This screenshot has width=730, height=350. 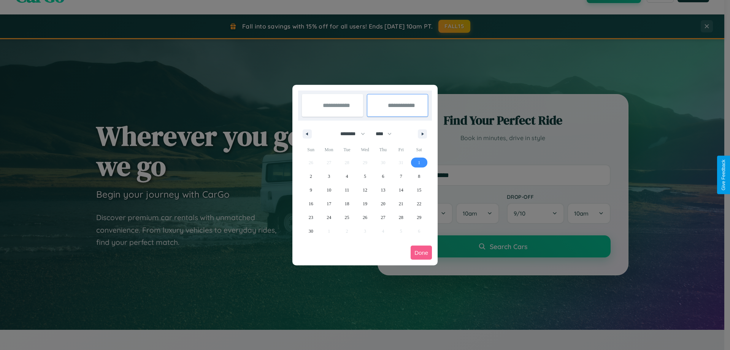 What do you see at coordinates (383, 204) in the screenshot?
I see `span: 20` at bounding box center [383, 204].